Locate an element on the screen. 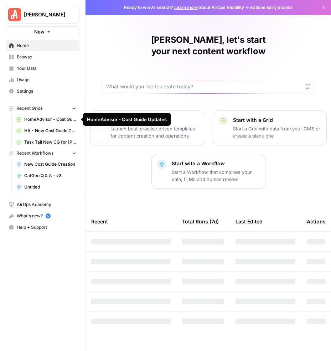 Image resolution: width=331 pixels, height=351 pixels. span: Ready to win AI search? about AirOps Visibility is located at coordinates (184, 7).